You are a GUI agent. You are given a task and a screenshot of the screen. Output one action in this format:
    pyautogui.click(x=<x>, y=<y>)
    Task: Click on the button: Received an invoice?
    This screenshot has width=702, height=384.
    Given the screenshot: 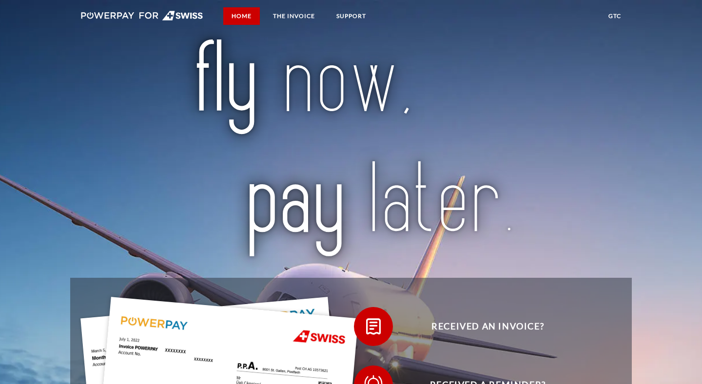 What is the action you would take?
    pyautogui.click(x=480, y=326)
    